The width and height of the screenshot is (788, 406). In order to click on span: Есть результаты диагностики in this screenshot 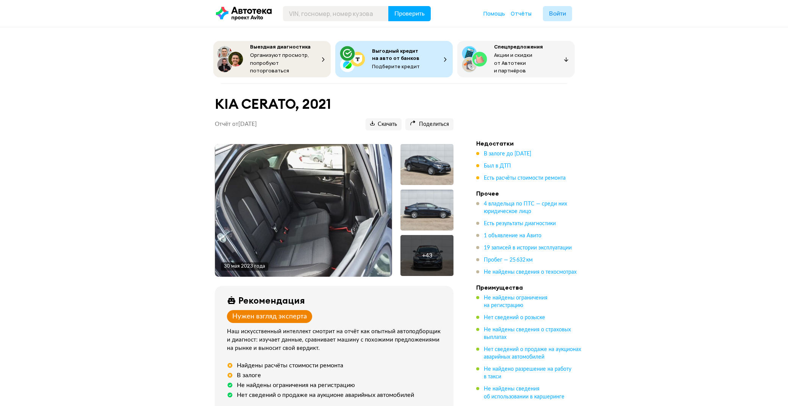, I will do `click(520, 223)`.